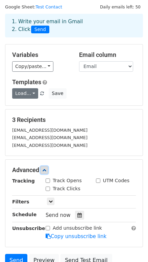  What do you see at coordinates (33, 7) in the screenshot?
I see `small: Google Sheet:` at bounding box center [33, 7].